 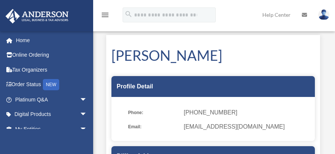 What do you see at coordinates (37, 16) in the screenshot?
I see `img: Anderson Advisors Platinum Portal` at bounding box center [37, 16].